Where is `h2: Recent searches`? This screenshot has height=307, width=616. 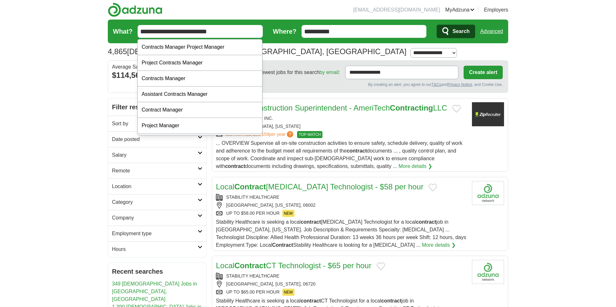
h2: Recent searches is located at coordinates (157, 272).